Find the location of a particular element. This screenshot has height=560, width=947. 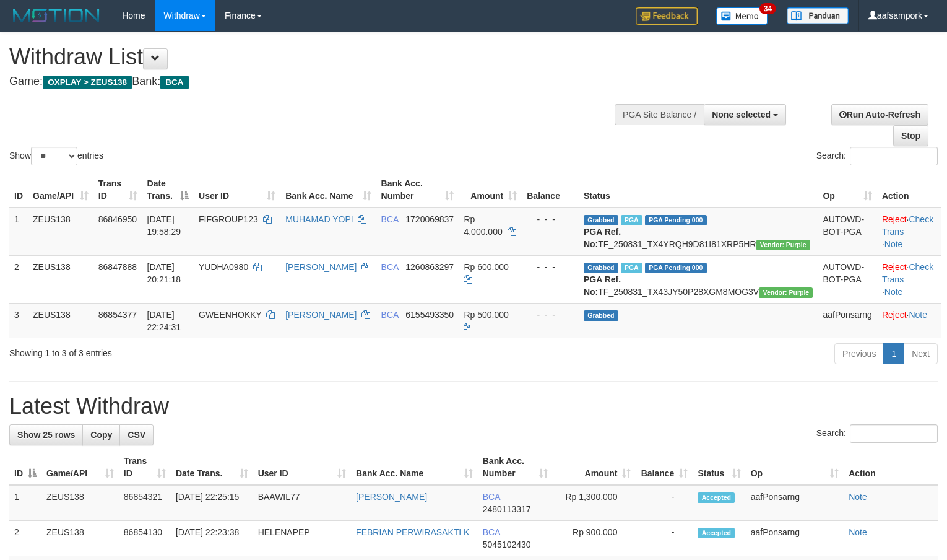

td: 3 is located at coordinates (18, 320).